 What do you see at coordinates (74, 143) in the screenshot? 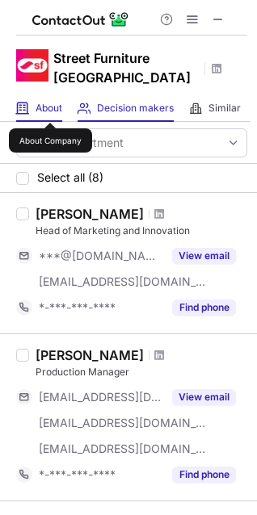
I see `div: Select department` at bounding box center [74, 143].